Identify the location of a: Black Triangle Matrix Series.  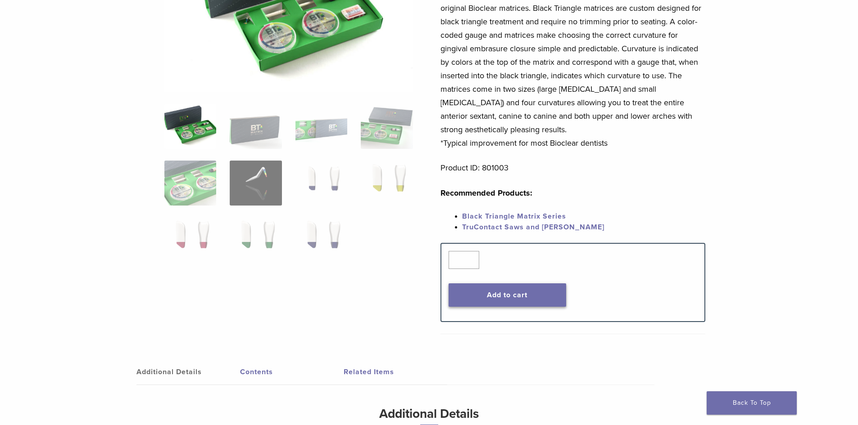
(514, 217).